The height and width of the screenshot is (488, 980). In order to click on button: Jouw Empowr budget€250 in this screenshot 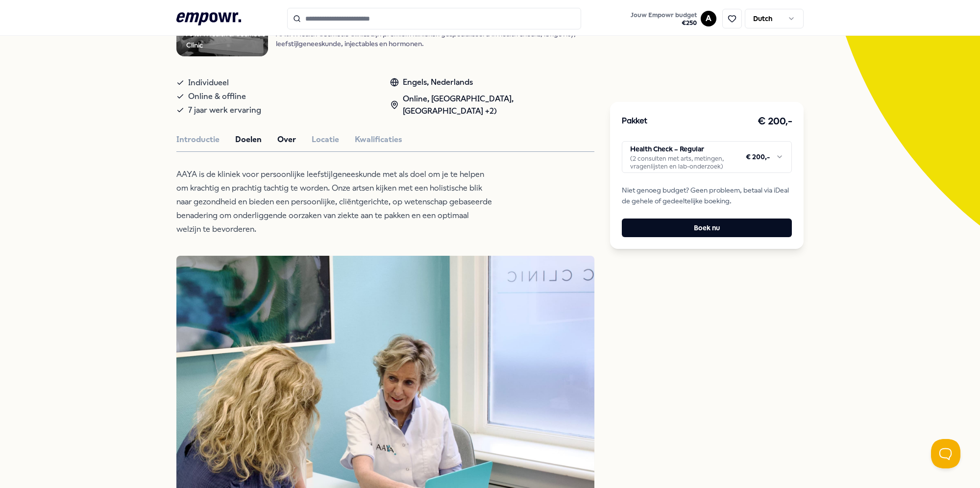, I will do `click(663, 19)`.